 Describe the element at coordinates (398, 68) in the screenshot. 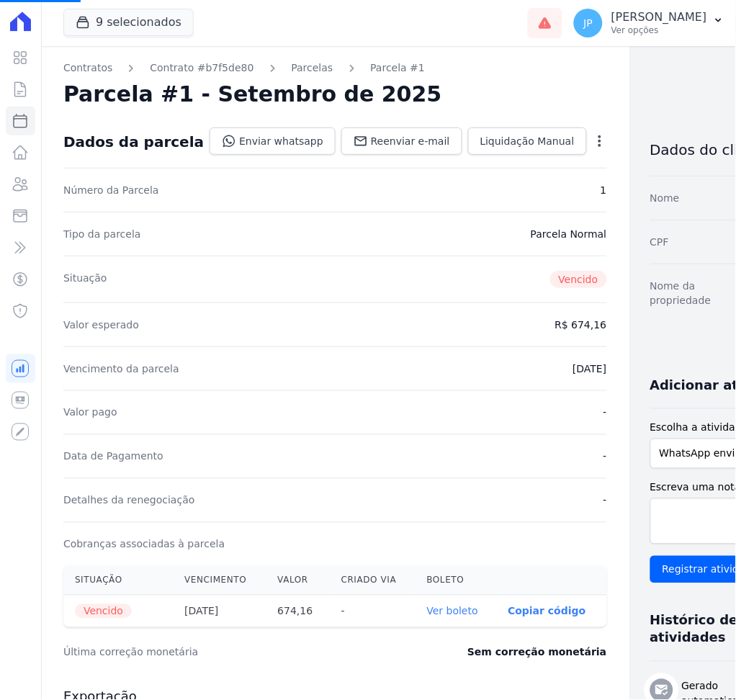

I see `a: Parcela #1` at that location.